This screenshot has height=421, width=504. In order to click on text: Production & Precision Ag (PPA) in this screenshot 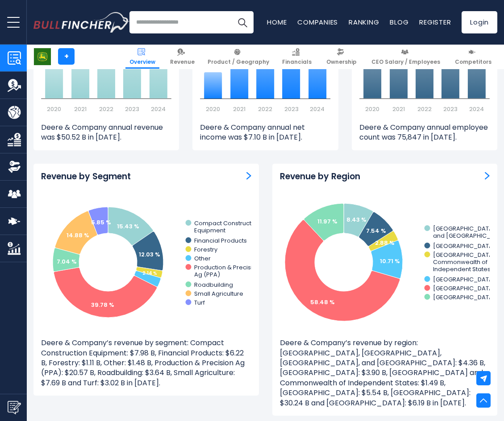, I will do `click(227, 271)`.